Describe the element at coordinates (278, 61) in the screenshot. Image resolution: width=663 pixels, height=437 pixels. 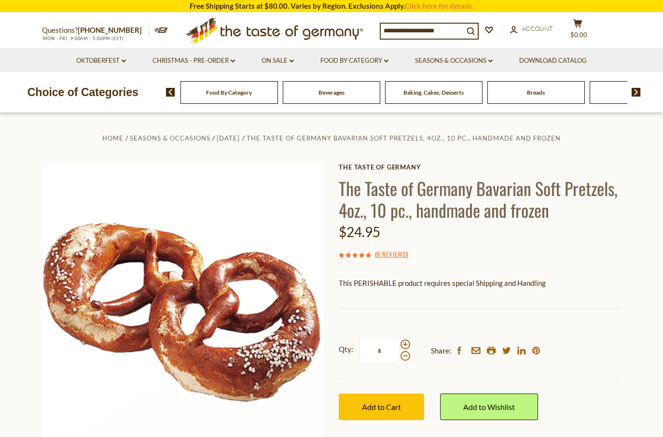
I see `a: On Sale` at that location.